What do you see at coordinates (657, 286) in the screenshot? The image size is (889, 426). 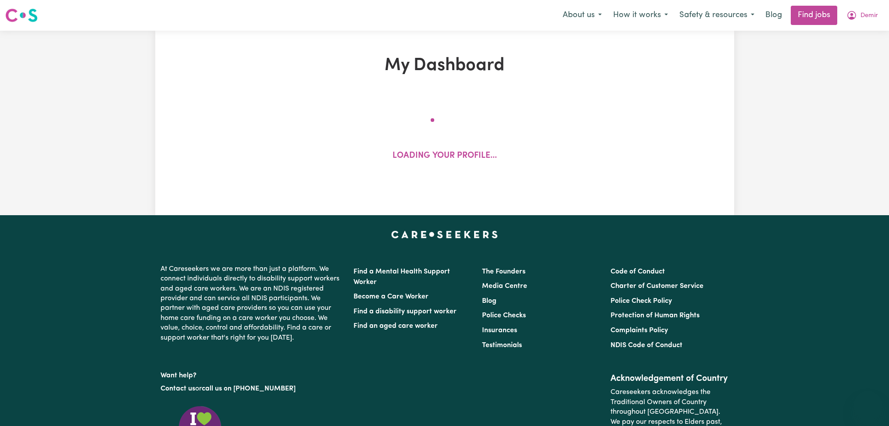 I see `a: Charter of Customer Service` at bounding box center [657, 286].